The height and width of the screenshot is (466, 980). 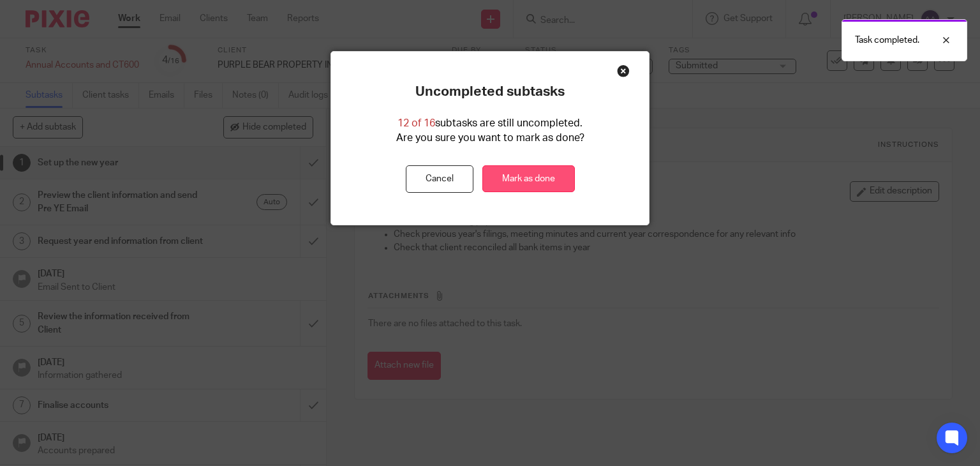 What do you see at coordinates (490, 92) in the screenshot?
I see `p: Uncompleted subtasks` at bounding box center [490, 92].